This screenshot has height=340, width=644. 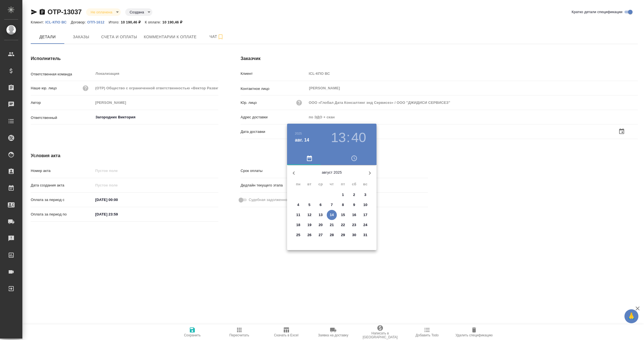 What do you see at coordinates (298, 225) in the screenshot?
I see `p: 18` at bounding box center [298, 225].